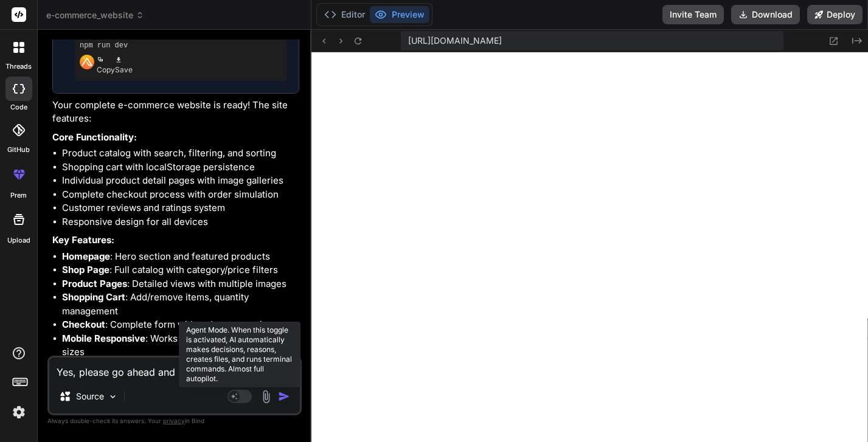 This screenshot has width=868, height=442. I want to click on strong: Checkout, so click(84, 324).